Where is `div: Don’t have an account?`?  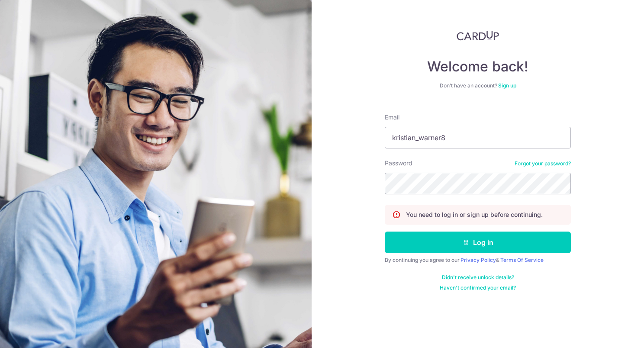 div: Don’t have an account? is located at coordinates (478, 86).